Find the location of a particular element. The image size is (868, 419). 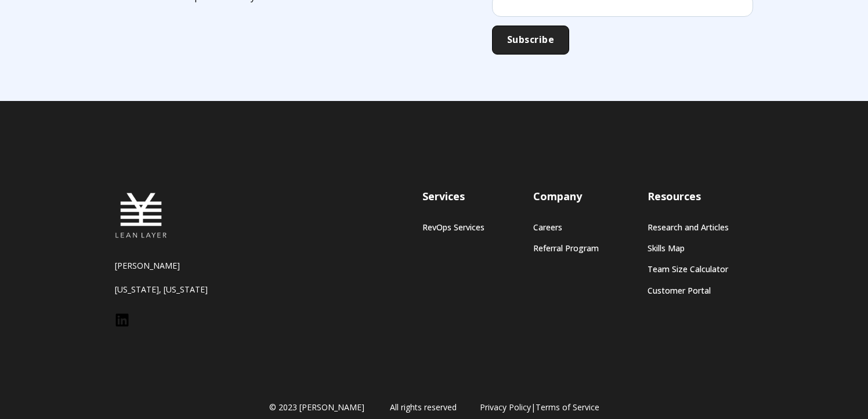

a: Terms of Service is located at coordinates (568, 407).